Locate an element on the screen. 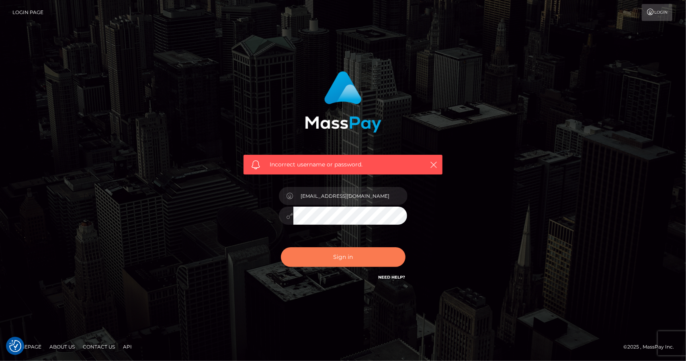 The width and height of the screenshot is (686, 361). span: Incorrect username or password. is located at coordinates (343, 164).